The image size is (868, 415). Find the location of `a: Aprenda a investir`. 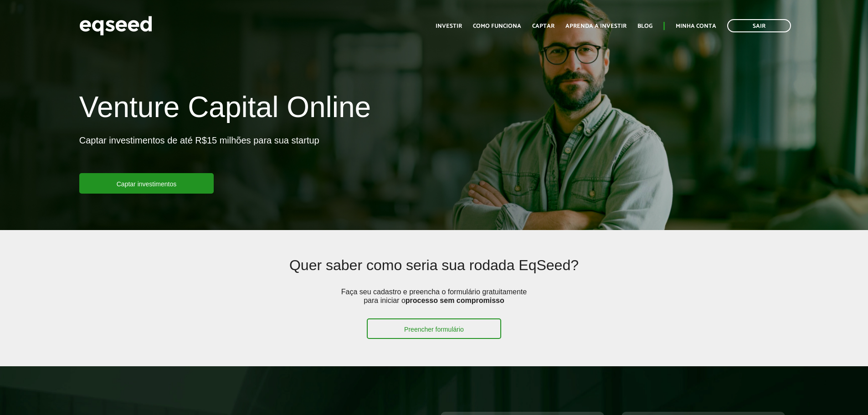

a: Aprenda a investir is located at coordinates (596, 26).